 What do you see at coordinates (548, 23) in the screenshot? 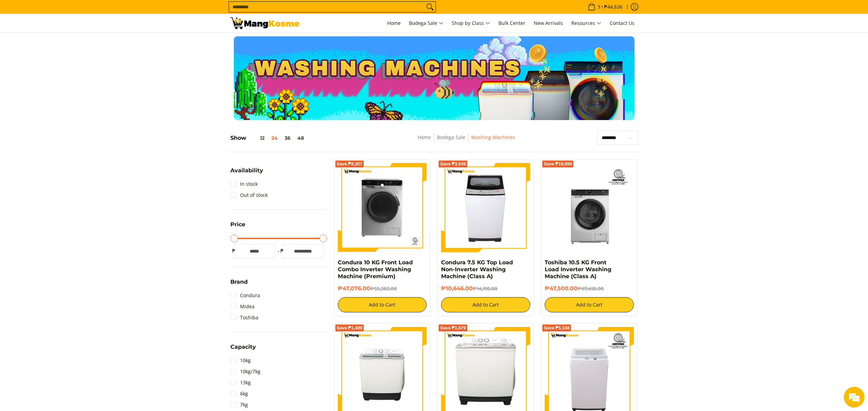
I see `span: New Arrivals` at bounding box center [548, 23].